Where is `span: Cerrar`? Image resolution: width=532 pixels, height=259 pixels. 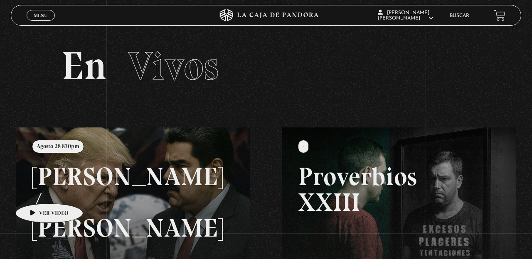
span: Cerrar is located at coordinates (41, 23).